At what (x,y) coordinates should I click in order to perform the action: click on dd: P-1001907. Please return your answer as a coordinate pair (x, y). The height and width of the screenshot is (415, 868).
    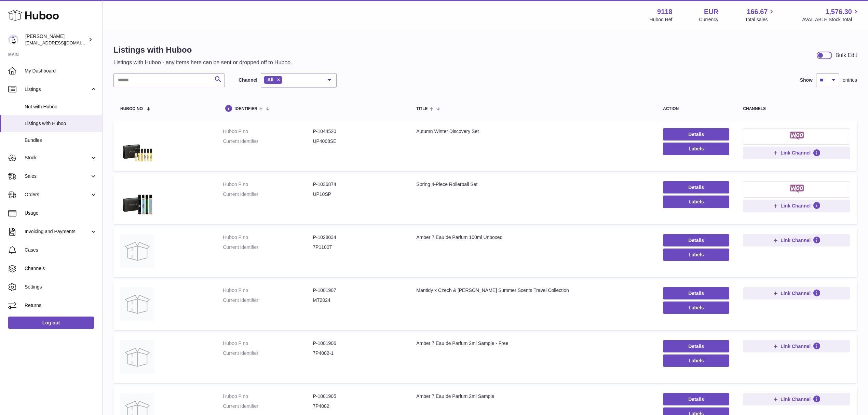
    Looking at the image, I should click on (357, 291).